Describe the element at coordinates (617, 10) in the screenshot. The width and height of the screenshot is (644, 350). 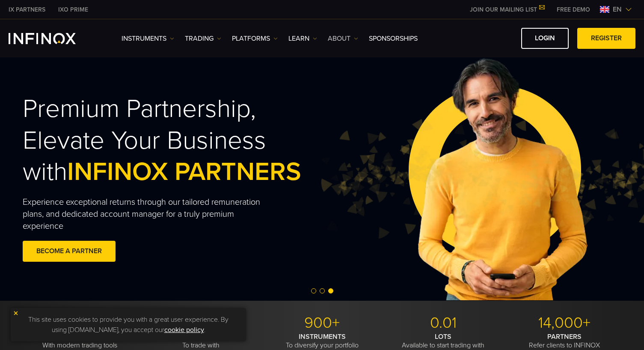
I see `span: en` at that location.